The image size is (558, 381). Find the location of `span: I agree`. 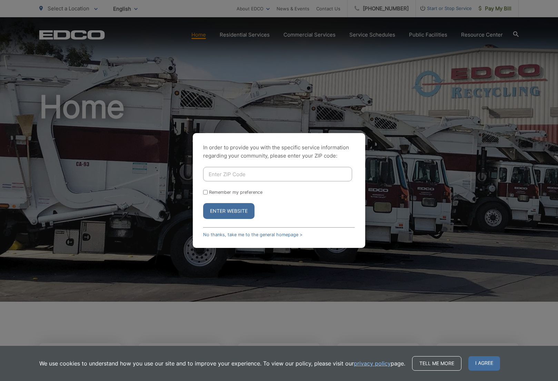

span: I agree is located at coordinates (484, 363).